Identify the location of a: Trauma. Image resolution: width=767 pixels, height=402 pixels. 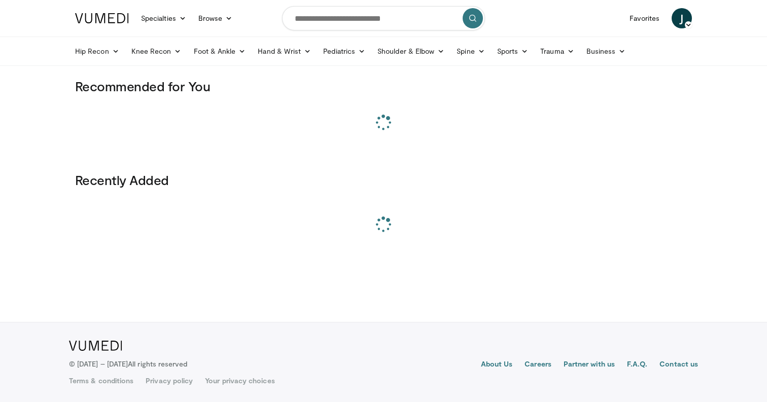
(557, 51).